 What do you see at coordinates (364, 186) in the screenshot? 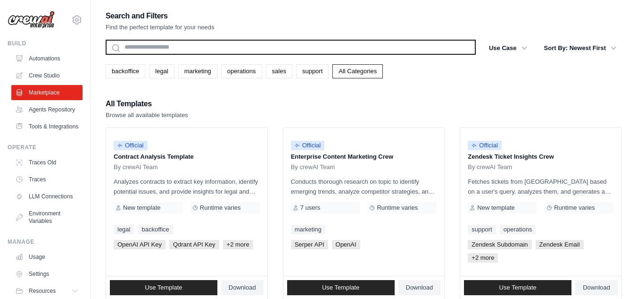
I see `p: Conducts thorough research on topic to identify emerging trends, analyze competitor strategies, a...` at bounding box center [364, 186].